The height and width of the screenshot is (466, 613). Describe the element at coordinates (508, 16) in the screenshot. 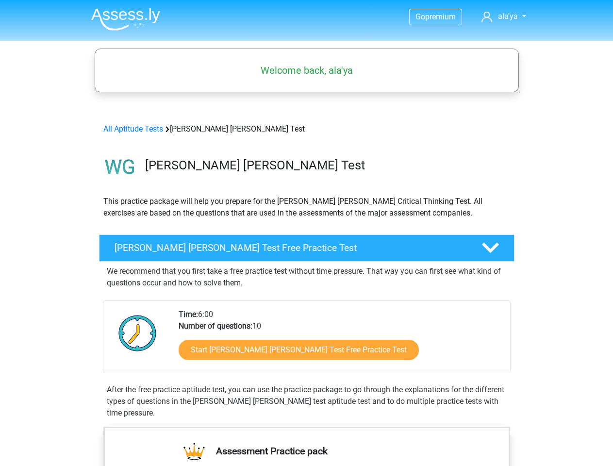

I see `span: ala'ya` at that location.